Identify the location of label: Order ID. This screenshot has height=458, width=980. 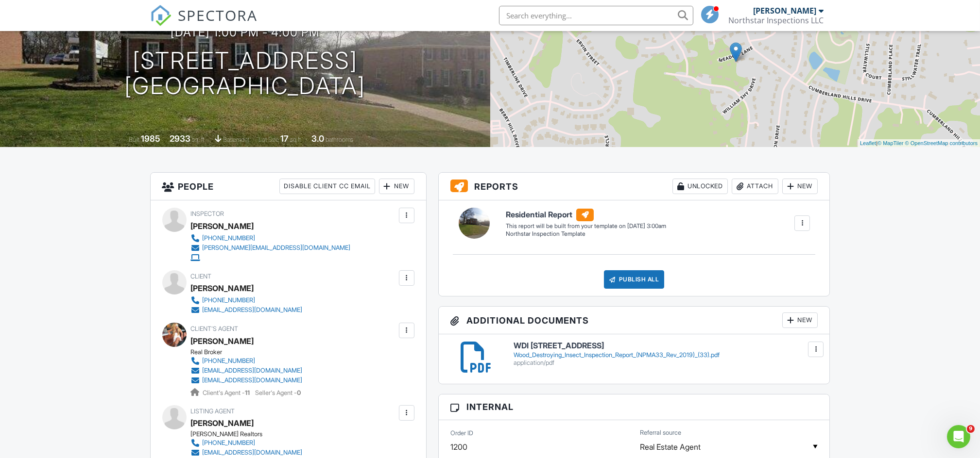
(461, 433).